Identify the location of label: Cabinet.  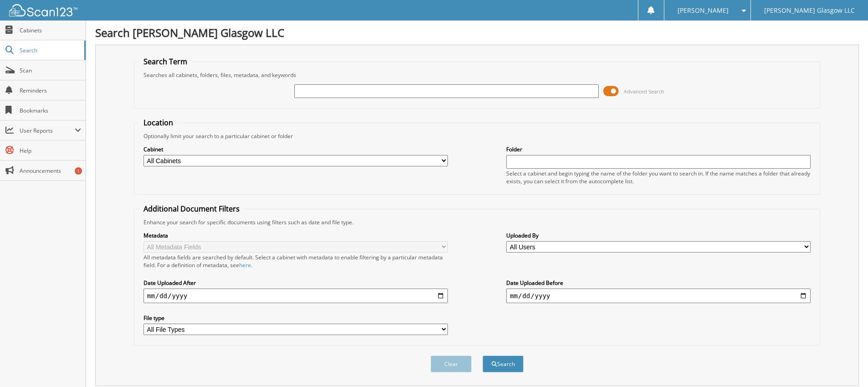
(296, 149).